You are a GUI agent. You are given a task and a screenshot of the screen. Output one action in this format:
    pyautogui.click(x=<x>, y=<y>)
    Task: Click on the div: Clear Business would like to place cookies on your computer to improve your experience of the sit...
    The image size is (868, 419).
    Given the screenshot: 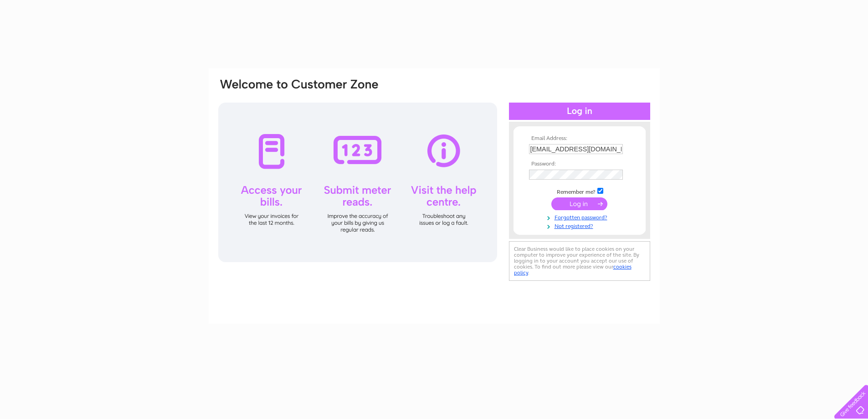 What is the action you would take?
    pyautogui.click(x=580, y=260)
    